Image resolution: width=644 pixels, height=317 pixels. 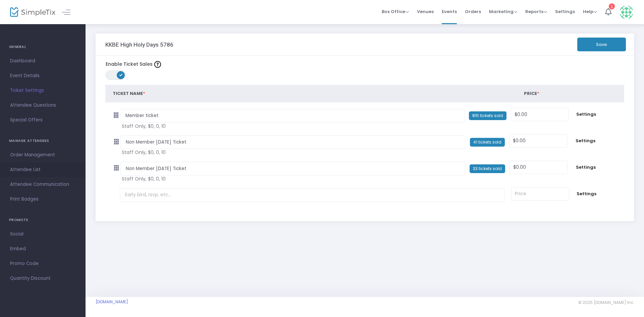 What do you see at coordinates (158, 65) in the screenshot?
I see `img: question-mark` at bounding box center [158, 65].